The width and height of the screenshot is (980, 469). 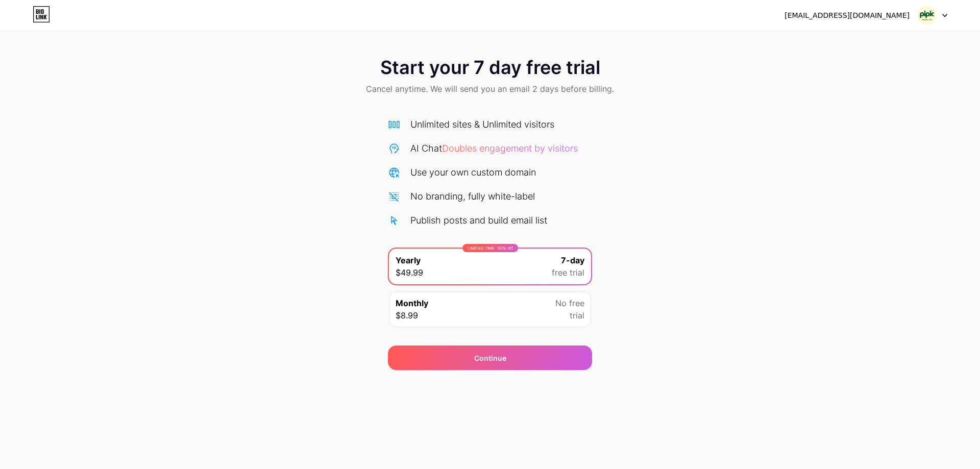 What do you see at coordinates (570, 303) in the screenshot?
I see `span: No free` at bounding box center [570, 303].